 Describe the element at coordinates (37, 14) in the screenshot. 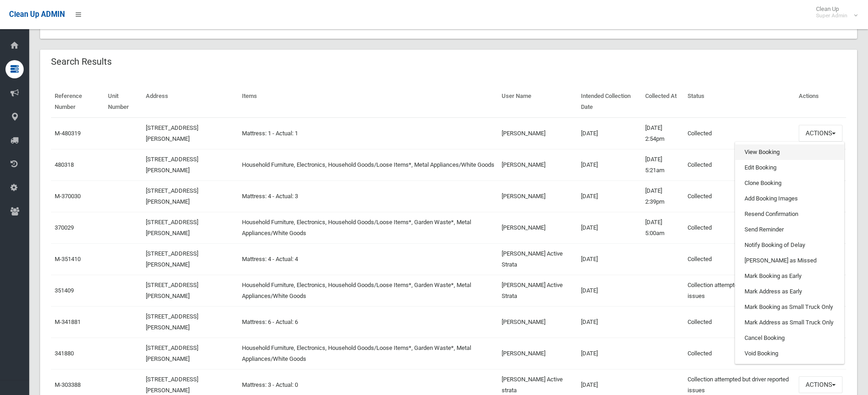

I see `span: Clean Up ADMIN` at that location.